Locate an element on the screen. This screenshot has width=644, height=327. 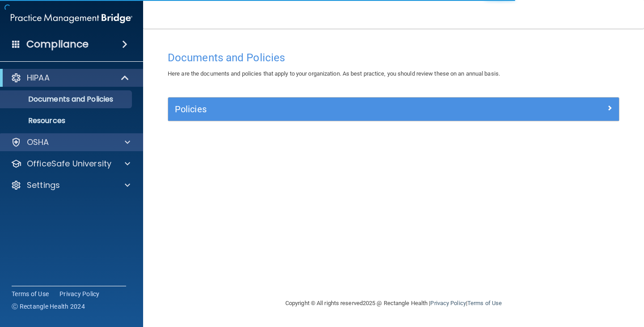
p: Documents and Policies is located at coordinates (67, 99).